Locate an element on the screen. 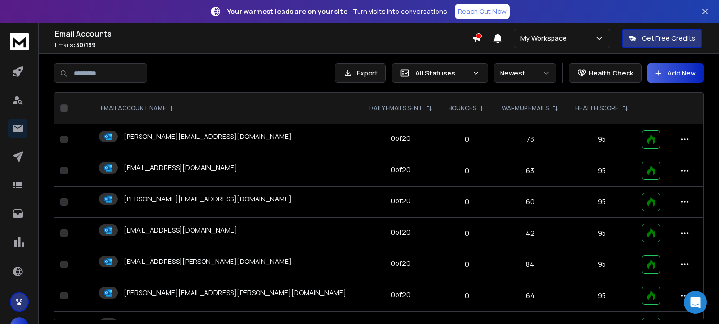 This screenshot has width=719, height=324. div: Open Intercom Messenger is located at coordinates (696, 303).